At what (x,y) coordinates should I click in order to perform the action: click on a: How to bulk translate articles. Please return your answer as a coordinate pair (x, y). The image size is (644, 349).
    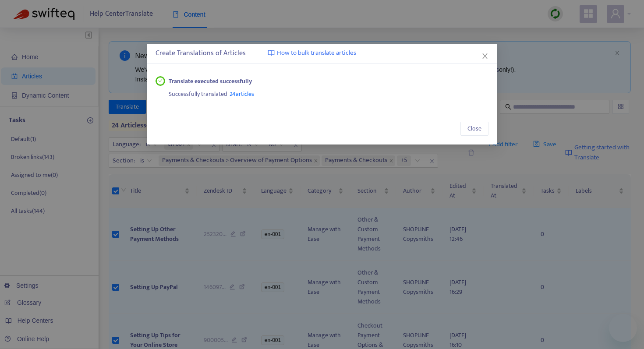
    Looking at the image, I should click on (312, 53).